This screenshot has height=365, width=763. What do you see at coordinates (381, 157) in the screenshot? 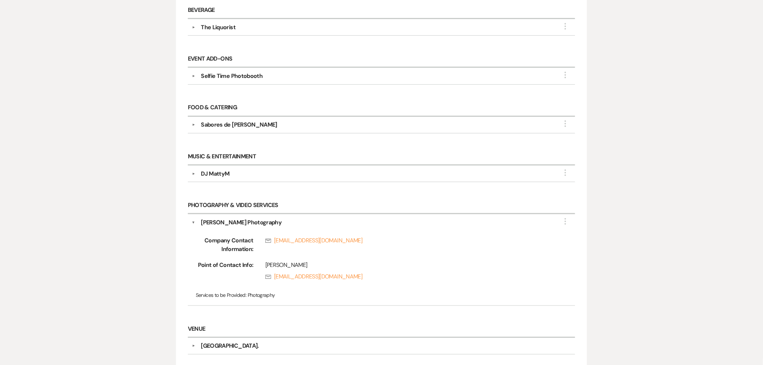
I see `h6: Music & Entertainment` at bounding box center [381, 157].